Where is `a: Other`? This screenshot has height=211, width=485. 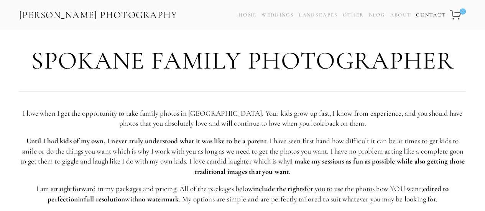
a: Other is located at coordinates (353, 15).